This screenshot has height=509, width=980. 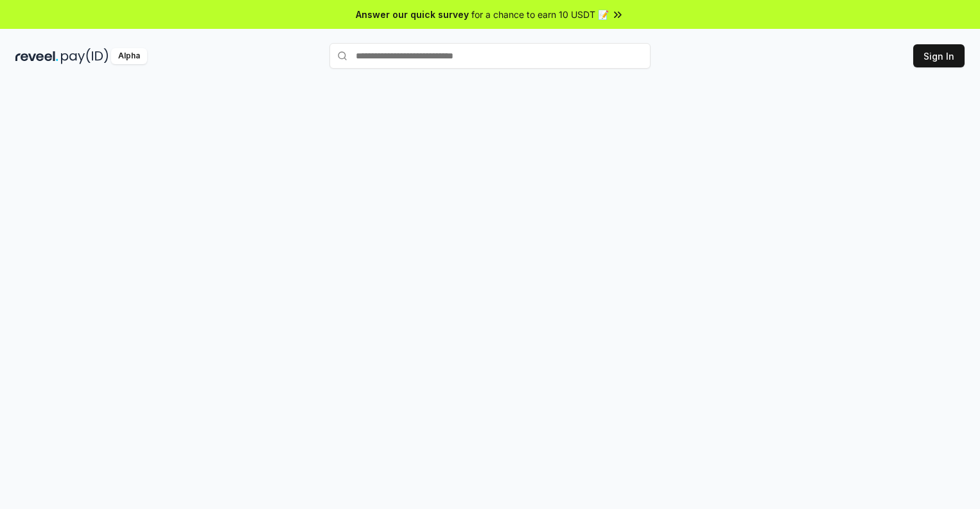 I want to click on img: reveel_dark, so click(x=37, y=56).